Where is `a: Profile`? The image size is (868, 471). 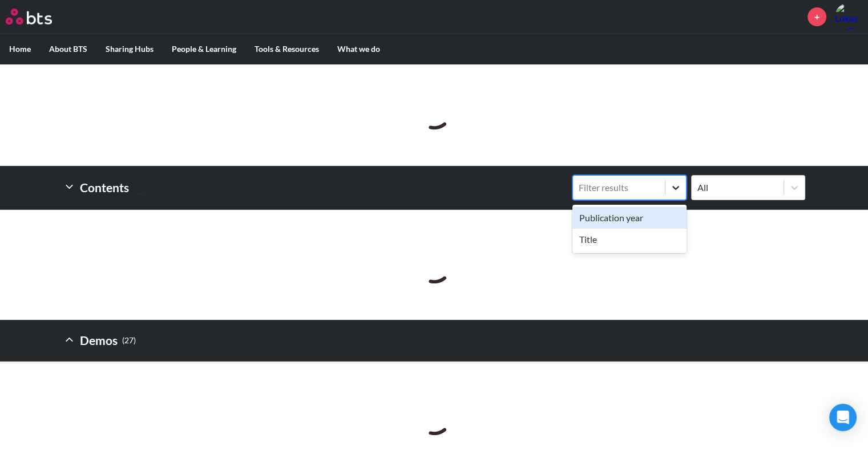
a: Profile is located at coordinates (848, 17).